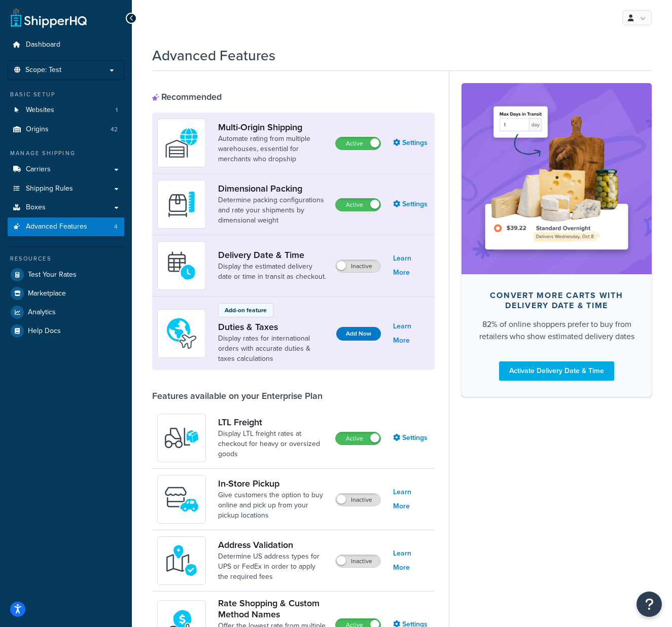  What do you see at coordinates (43, 70) in the screenshot?
I see `span: Scope: Test` at bounding box center [43, 70].